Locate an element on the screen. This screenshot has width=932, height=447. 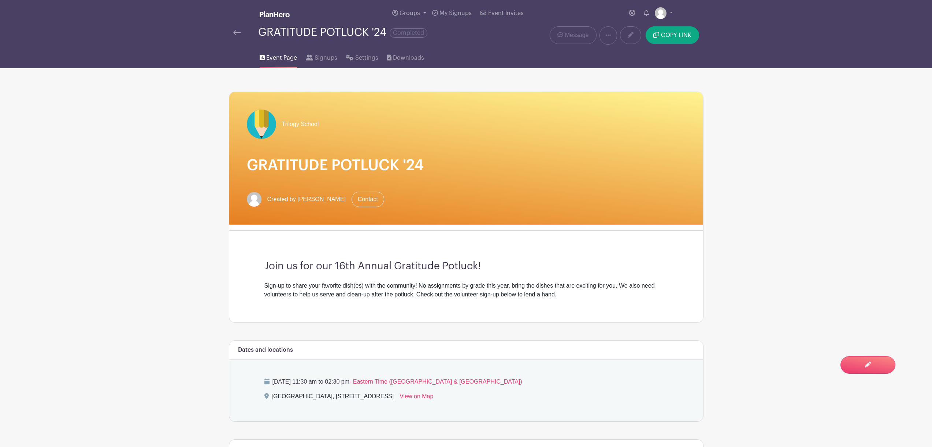
a: Event Page is located at coordinates (278, 56).